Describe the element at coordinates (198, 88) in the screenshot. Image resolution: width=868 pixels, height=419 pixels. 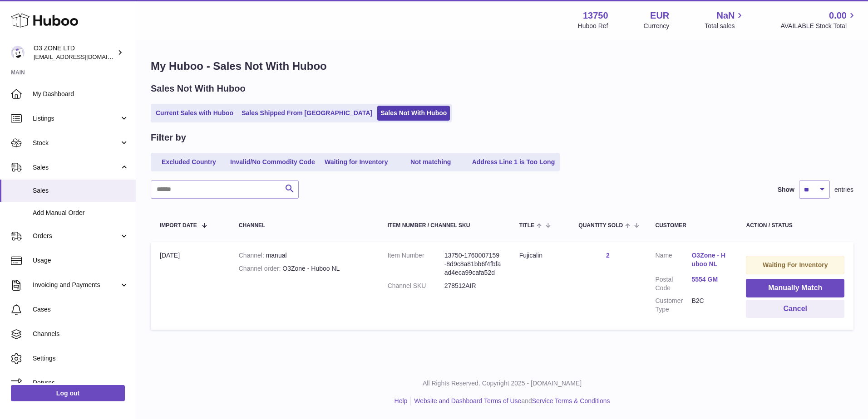
I see `h2: Sales Not With Huboo` at that location.